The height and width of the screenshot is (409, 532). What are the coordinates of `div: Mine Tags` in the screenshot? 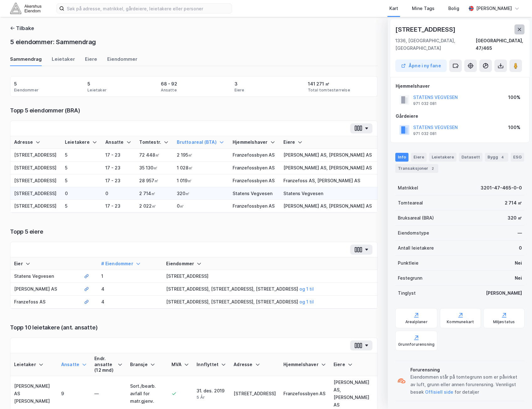 It's located at (423, 9).